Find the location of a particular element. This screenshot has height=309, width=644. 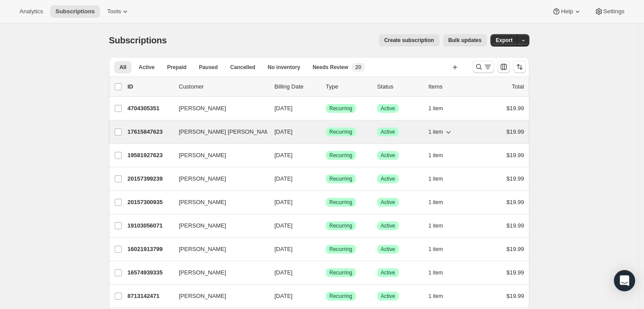

p: Billing Date is located at coordinates (297, 87).